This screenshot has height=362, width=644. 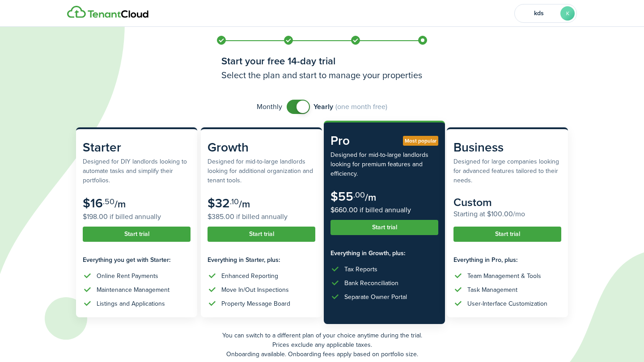 What do you see at coordinates (137, 148) in the screenshot?
I see `subscription-pricing-card-title: Starter` at bounding box center [137, 148].